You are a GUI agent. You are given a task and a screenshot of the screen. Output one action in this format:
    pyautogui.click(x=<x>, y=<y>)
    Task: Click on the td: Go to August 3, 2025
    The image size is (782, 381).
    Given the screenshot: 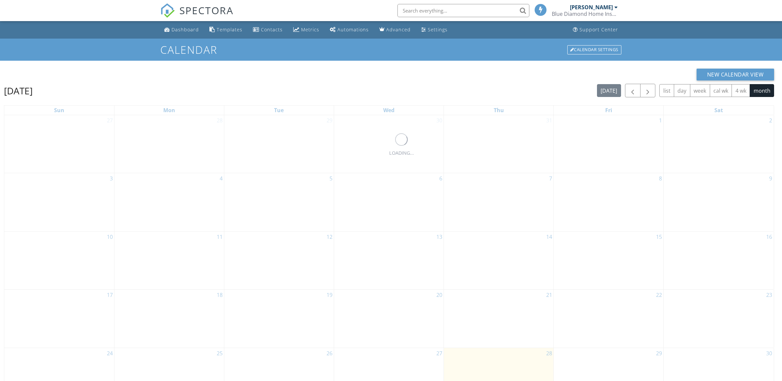 What is the action you would take?
    pyautogui.click(x=59, y=202)
    